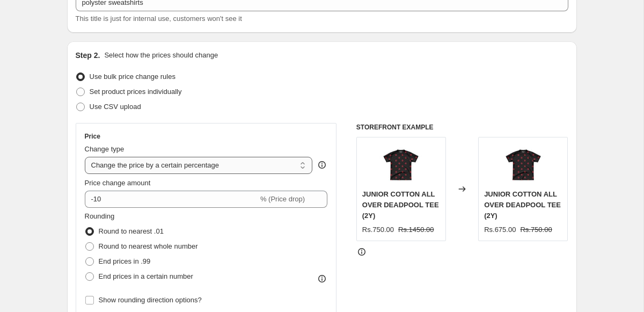 Image resolution: width=644 pixels, height=312 pixels. What do you see at coordinates (104, 149) in the screenshot?
I see `span: Change type` at bounding box center [104, 149].